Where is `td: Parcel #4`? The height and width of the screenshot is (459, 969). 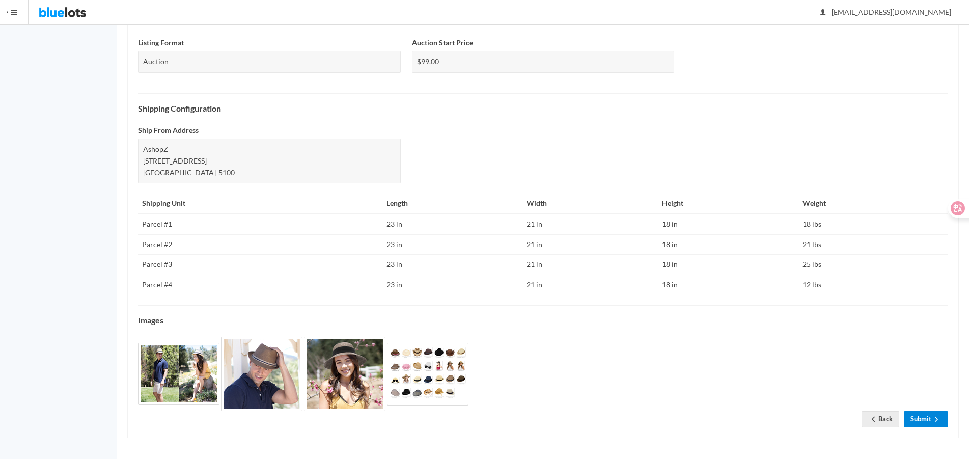 td: Parcel #4 is located at coordinates (260, 284).